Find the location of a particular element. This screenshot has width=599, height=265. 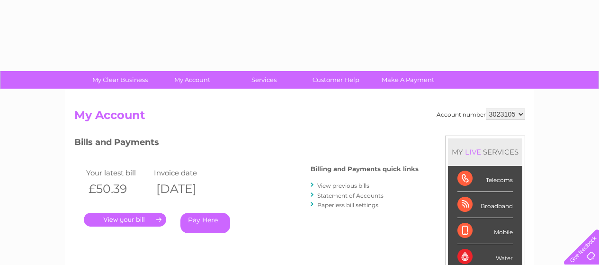

div: Mobile is located at coordinates (485, 231).